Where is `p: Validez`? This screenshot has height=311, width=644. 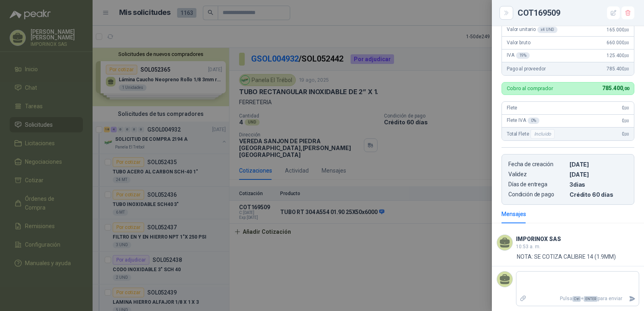 p: Validez is located at coordinates (537, 174).